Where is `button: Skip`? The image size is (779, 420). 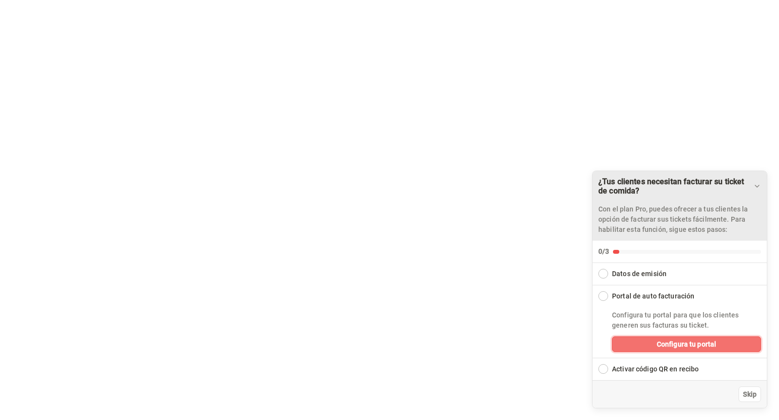 button: Skip is located at coordinates (749, 395).